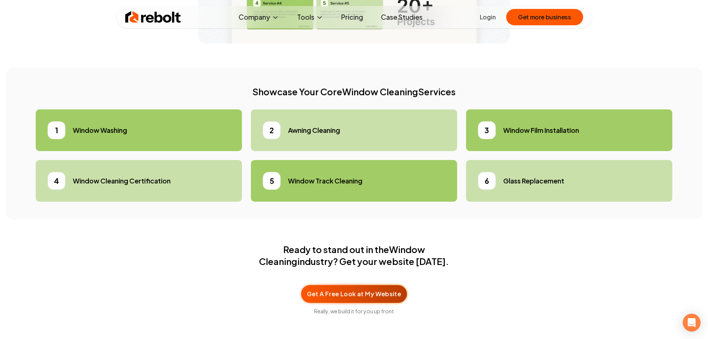 Image resolution: width=708 pixels, height=339 pixels. I want to click on div: 3, so click(487, 130).